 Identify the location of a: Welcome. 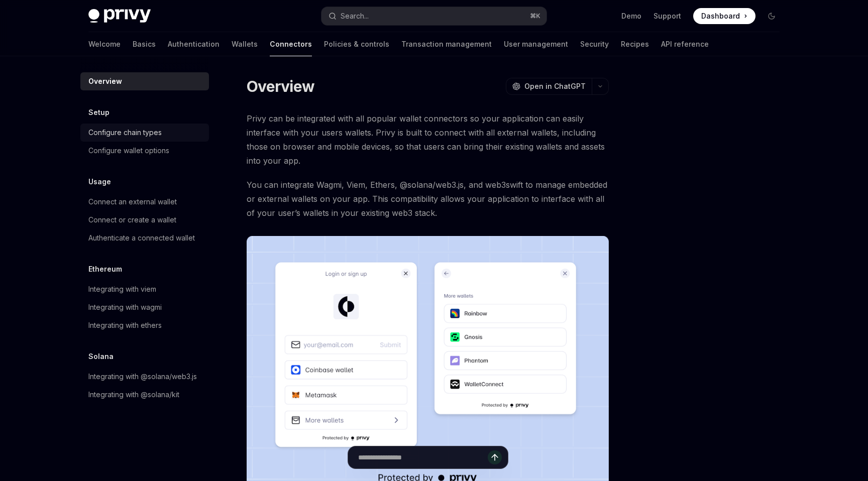
(104, 44).